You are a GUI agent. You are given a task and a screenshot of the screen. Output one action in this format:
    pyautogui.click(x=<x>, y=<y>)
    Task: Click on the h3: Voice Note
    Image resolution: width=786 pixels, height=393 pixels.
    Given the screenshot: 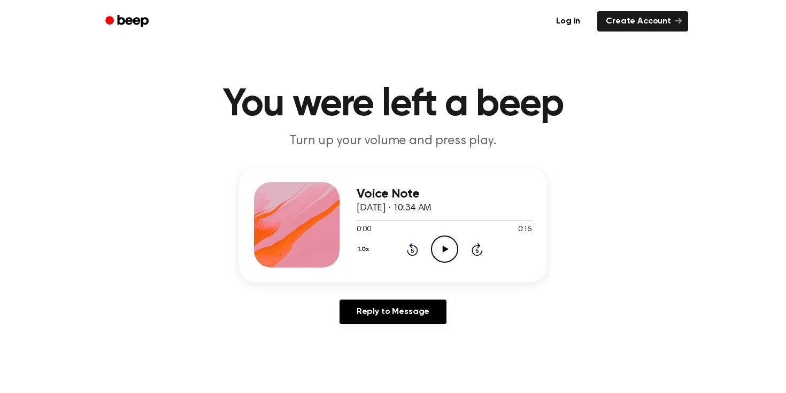 What is the action you would take?
    pyautogui.click(x=444, y=194)
    